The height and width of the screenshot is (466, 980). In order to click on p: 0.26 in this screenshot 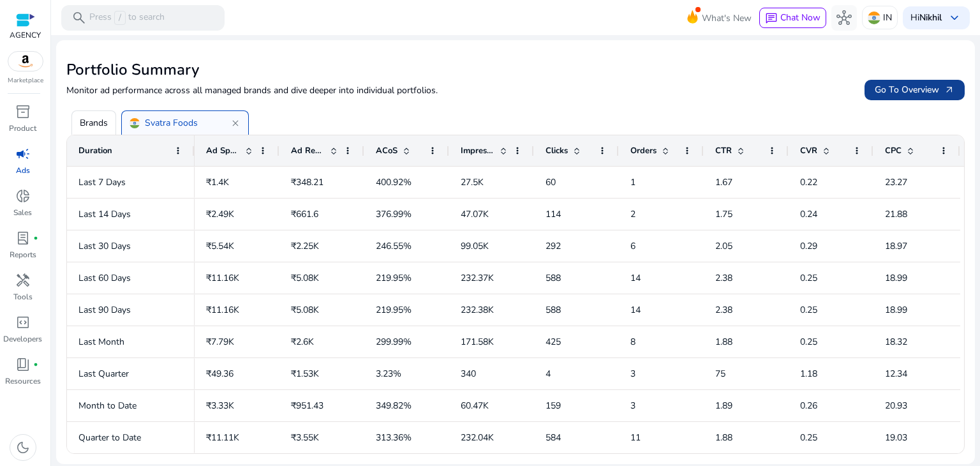, I will do `click(809, 406)`.